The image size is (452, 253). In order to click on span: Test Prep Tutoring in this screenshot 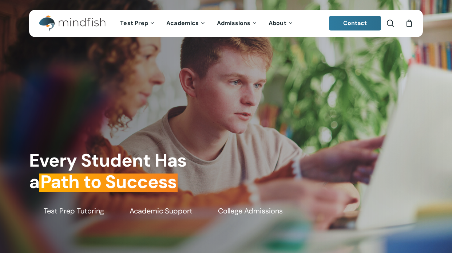, I will do `click(74, 211)`.